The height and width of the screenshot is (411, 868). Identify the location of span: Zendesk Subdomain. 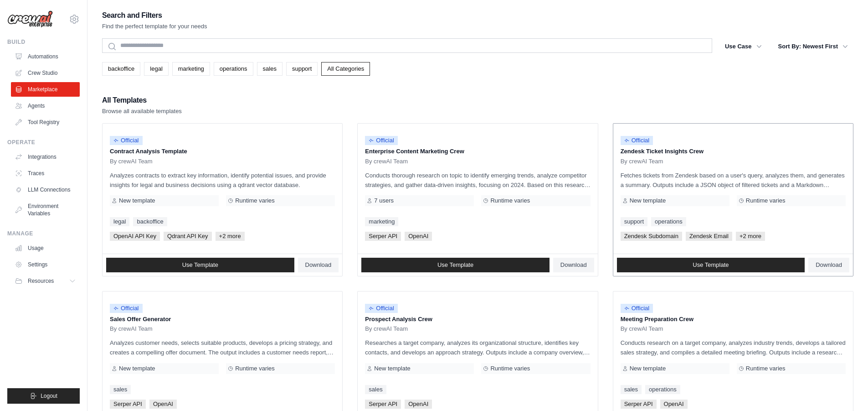
(651, 236).